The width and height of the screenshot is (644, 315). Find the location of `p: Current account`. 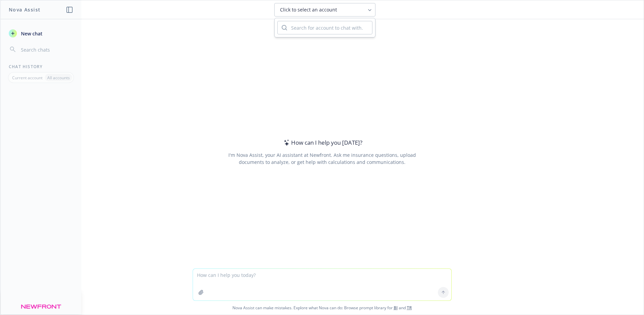

p: Current account is located at coordinates (27, 78).